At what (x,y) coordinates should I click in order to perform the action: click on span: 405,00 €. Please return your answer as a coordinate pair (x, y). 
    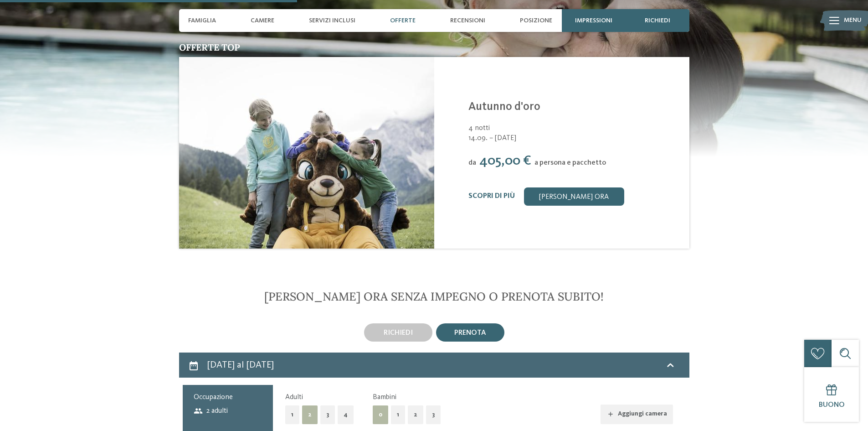
    Looking at the image, I should click on (505, 161).